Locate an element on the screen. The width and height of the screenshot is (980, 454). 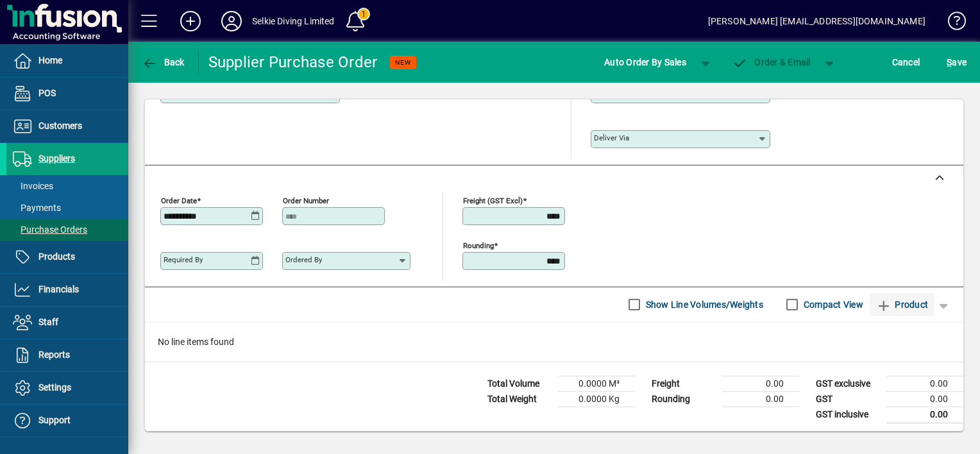
a: Customers is located at coordinates (67, 126).